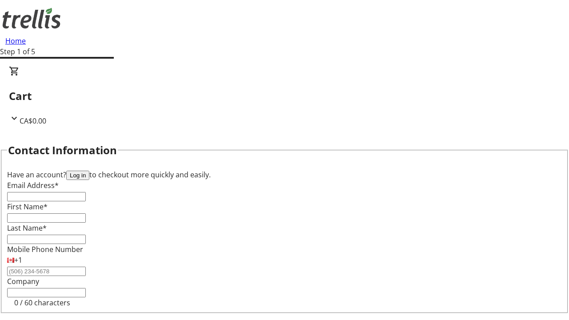 Image resolution: width=569 pixels, height=320 pixels. Describe the element at coordinates (27, 228) in the screenshot. I see `label: Last Name*` at that location.